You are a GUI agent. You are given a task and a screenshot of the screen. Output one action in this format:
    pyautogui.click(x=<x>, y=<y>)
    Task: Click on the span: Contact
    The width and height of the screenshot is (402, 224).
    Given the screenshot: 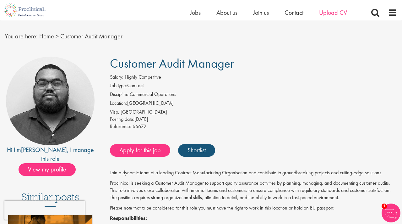 What is the action you would take?
    pyautogui.click(x=294, y=13)
    